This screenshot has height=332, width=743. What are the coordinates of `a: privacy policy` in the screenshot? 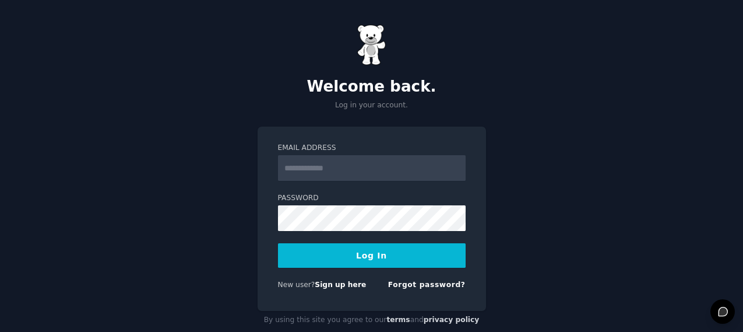 It's located at (452, 320).